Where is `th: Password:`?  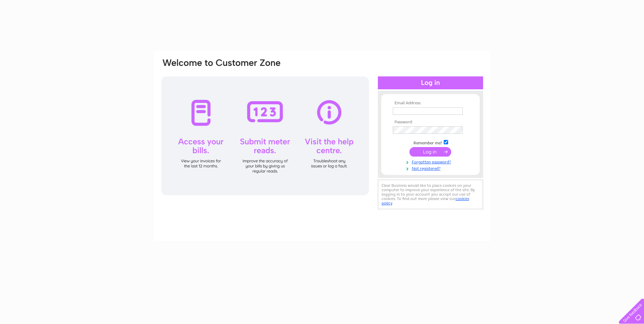
th: Password: is located at coordinates (430, 122).